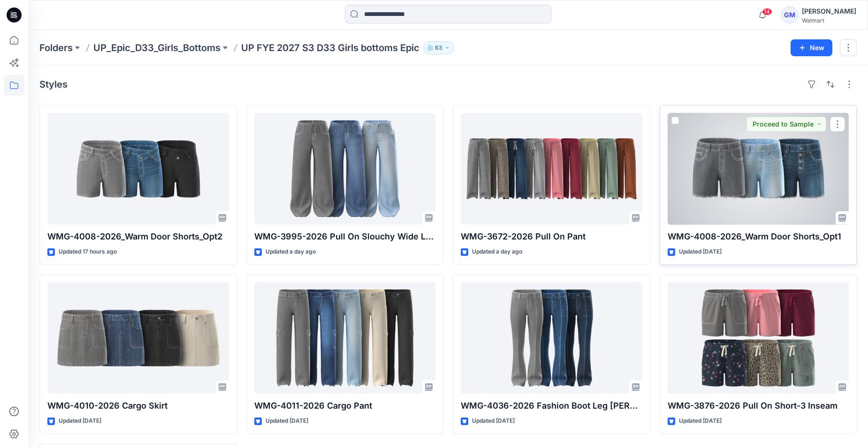 Image resolution: width=868 pixels, height=448 pixels. What do you see at coordinates (156, 48) in the screenshot?
I see `p: UP_Epic_D33_Girls_Bottoms` at bounding box center [156, 48].